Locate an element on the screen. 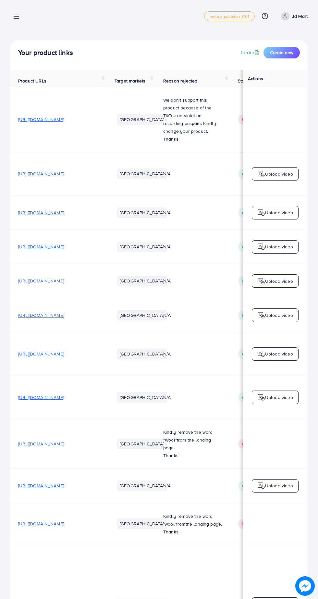  span: Reason rejected is located at coordinates (180, 81).